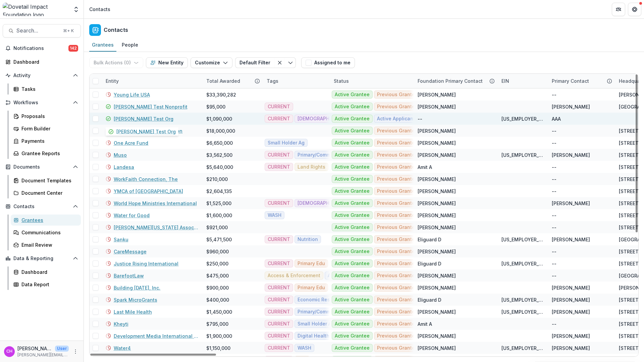  Describe the element at coordinates (42, 62) in the screenshot. I see `a: Dashboard` at that location.